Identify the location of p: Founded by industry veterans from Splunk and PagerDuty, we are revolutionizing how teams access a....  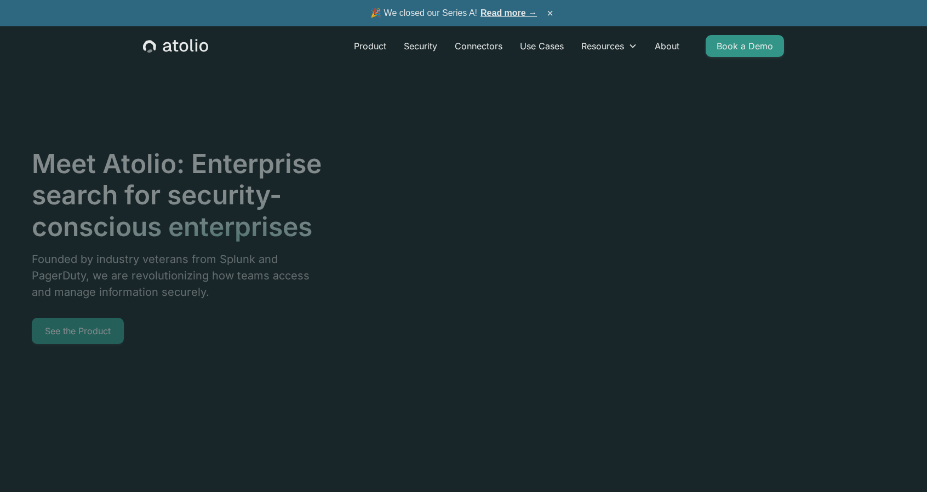
(178, 276).